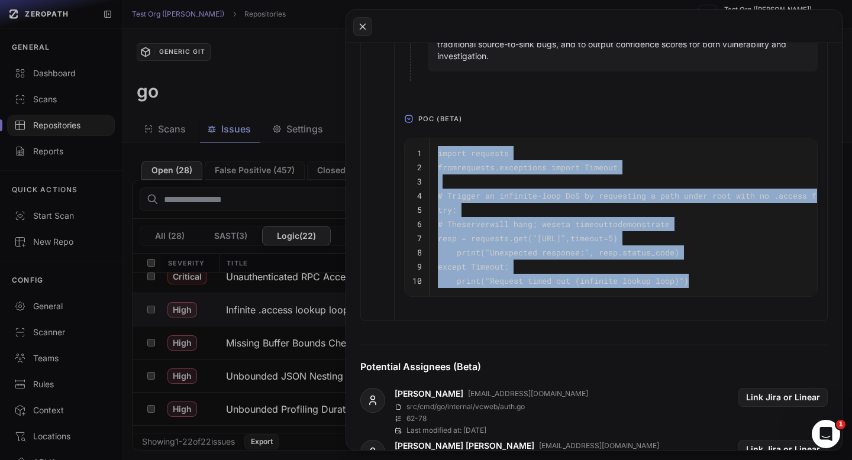 The height and width of the screenshot is (460, 852). I want to click on p: 62 - 78, so click(417, 419).